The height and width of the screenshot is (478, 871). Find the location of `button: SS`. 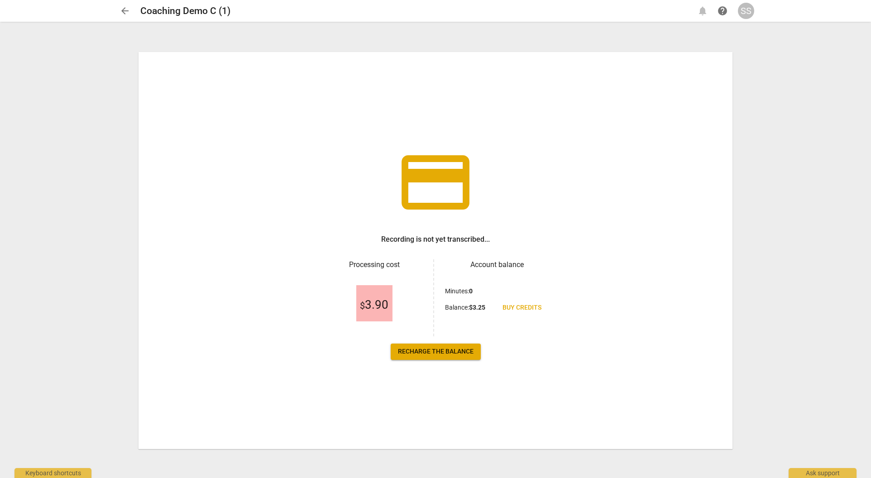

button: SS is located at coordinates (746, 11).